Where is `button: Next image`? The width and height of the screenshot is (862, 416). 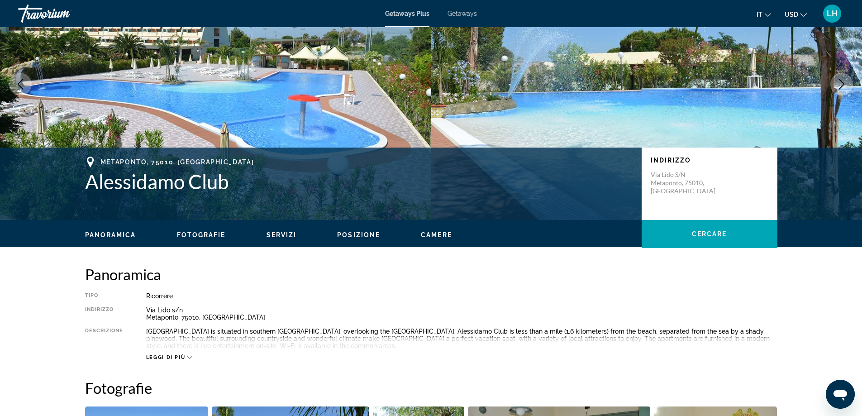
button: Next image is located at coordinates (842, 84).